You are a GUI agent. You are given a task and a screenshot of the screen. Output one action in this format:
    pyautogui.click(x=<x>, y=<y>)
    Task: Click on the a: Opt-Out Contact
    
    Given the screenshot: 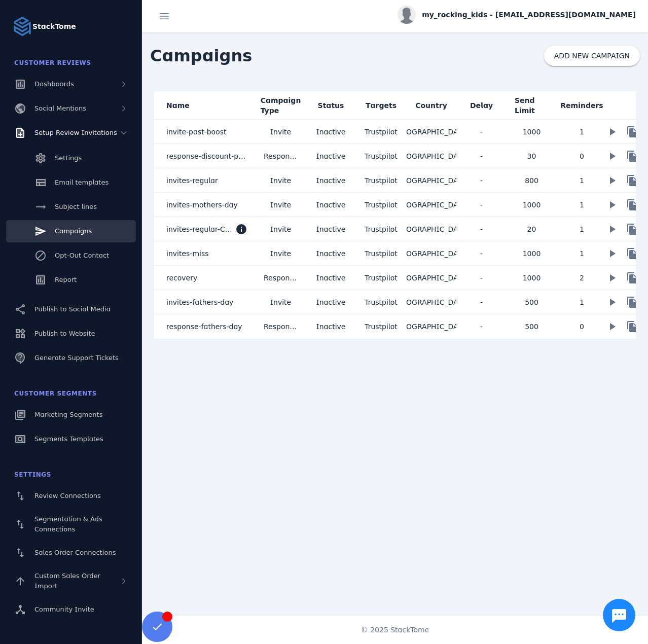 What is the action you would take?
    pyautogui.click(x=71, y=256)
    